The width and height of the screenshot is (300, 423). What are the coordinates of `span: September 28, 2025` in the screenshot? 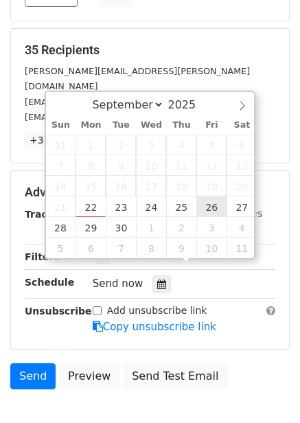 It's located at (61, 228).